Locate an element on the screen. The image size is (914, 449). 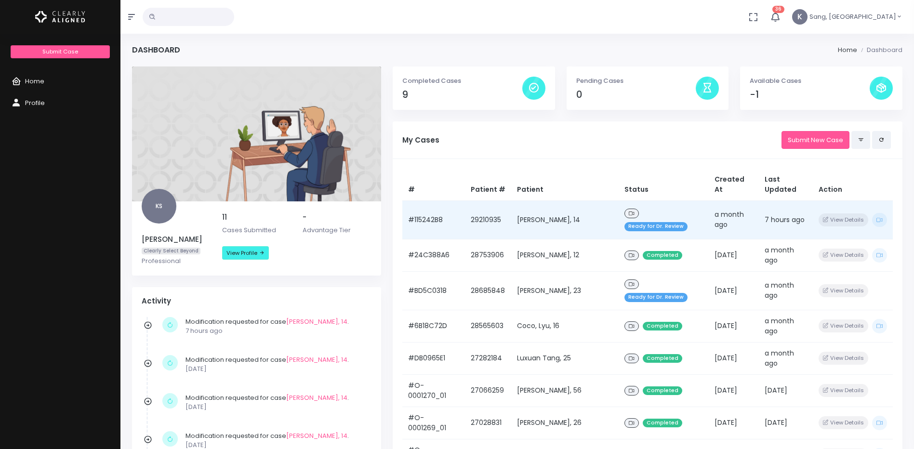
td: Luxuan Tang, 25 is located at coordinates (565, 358).